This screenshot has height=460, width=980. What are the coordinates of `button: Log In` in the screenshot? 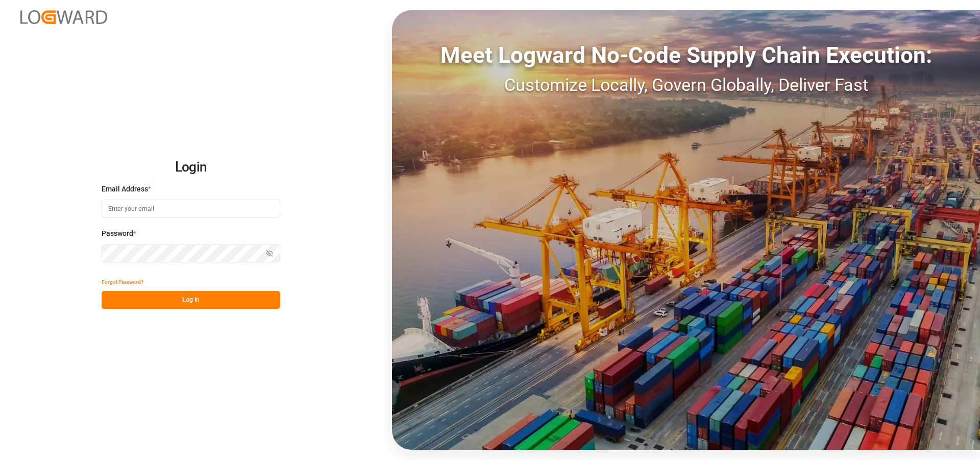 It's located at (191, 300).